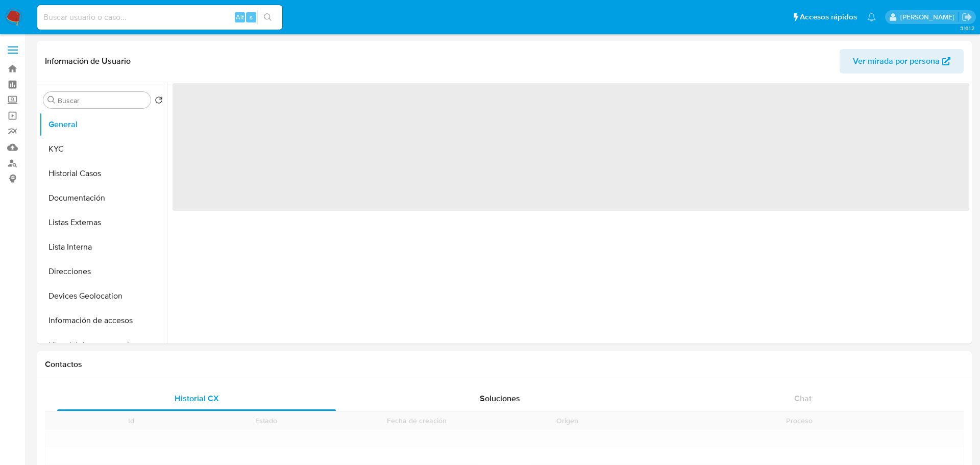 This screenshot has width=980, height=465. Describe the element at coordinates (268, 18) in the screenshot. I see `button: search-icon` at that location.